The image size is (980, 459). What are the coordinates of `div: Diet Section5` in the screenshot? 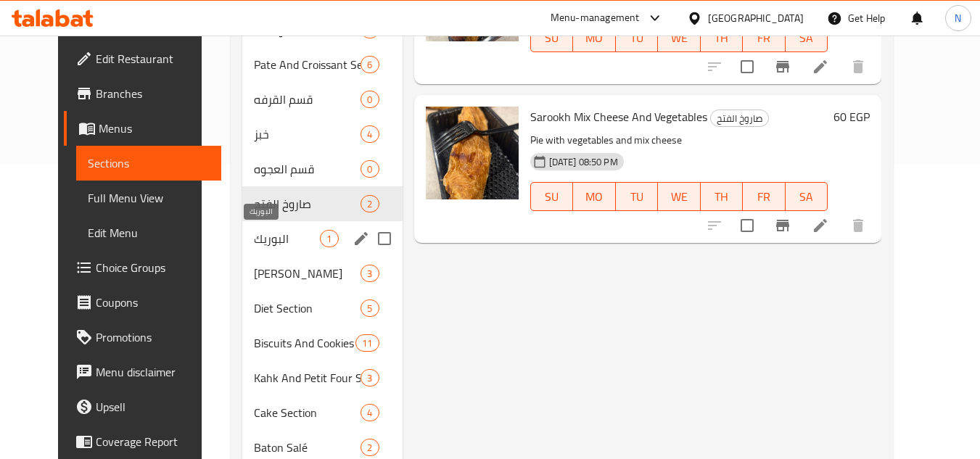 It's located at (322, 308).